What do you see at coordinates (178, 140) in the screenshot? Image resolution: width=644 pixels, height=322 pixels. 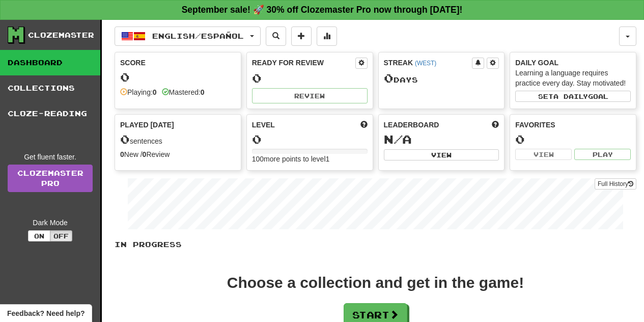 I see `div: sentences` at bounding box center [178, 140].